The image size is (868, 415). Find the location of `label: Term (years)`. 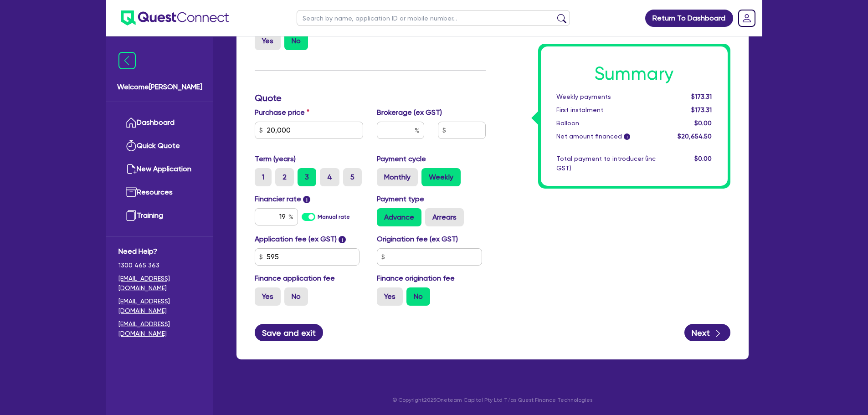

label: Term (years) is located at coordinates (275, 159).